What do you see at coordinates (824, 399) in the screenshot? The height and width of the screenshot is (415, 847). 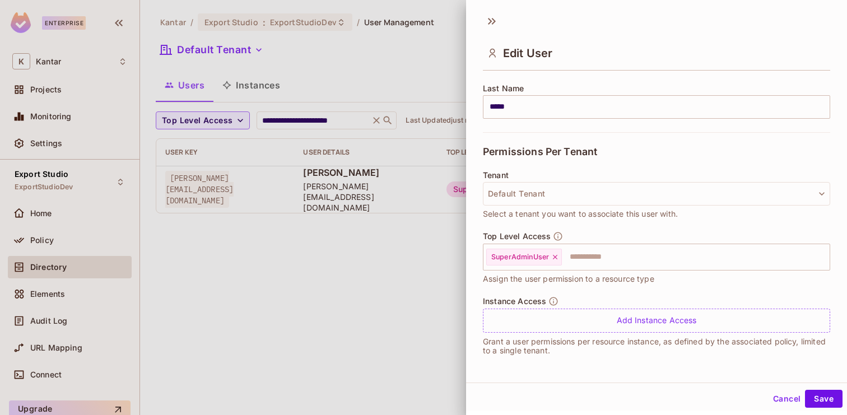 I see `button: Save` at bounding box center [824, 399].